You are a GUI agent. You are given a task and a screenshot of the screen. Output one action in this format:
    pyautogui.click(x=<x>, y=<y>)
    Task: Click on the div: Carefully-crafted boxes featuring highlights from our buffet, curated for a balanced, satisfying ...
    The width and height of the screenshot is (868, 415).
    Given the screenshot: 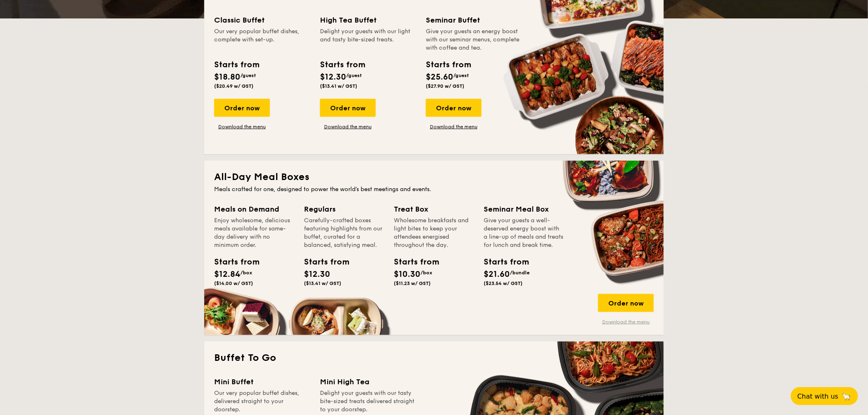 What is the action you would take?
    pyautogui.click(x=344, y=232)
    